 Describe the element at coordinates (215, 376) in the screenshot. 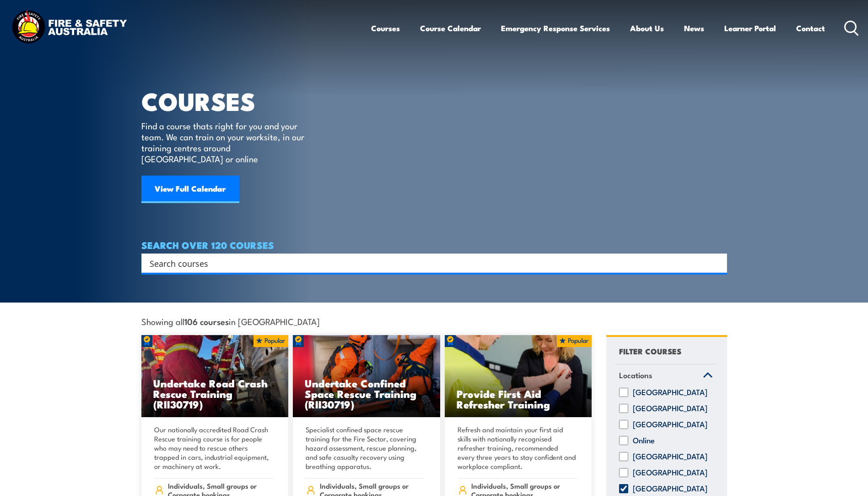

I see `img: Road Crash Rescue Training` at that location.